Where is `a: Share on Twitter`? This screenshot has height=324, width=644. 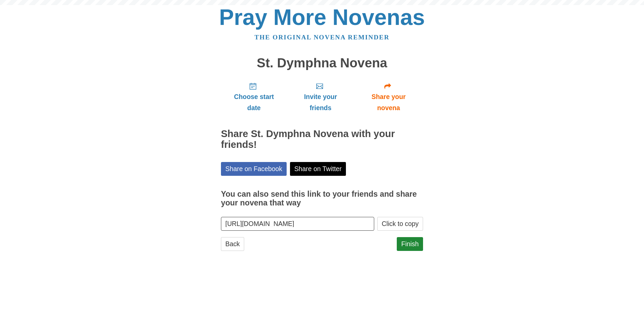 a: Share on Twitter is located at coordinates (318, 169).